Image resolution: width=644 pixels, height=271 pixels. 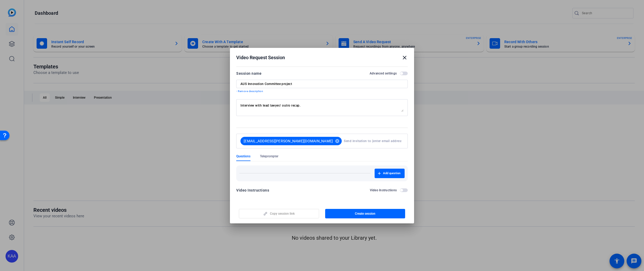 I want to click on input: Send invitation to (enter email address here), so click(x=373, y=141).